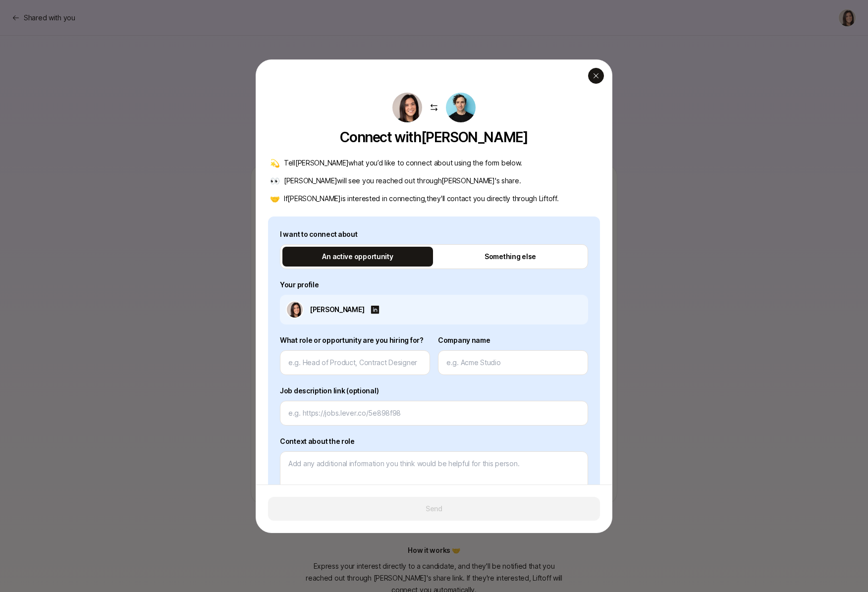 The height and width of the screenshot is (592, 868). I want to click on label: Your profile, so click(434, 284).